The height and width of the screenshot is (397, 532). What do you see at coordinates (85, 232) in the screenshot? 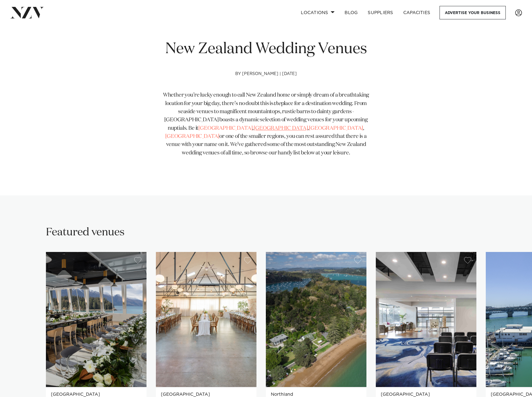
I see `h2: Featured venues` at bounding box center [85, 232].